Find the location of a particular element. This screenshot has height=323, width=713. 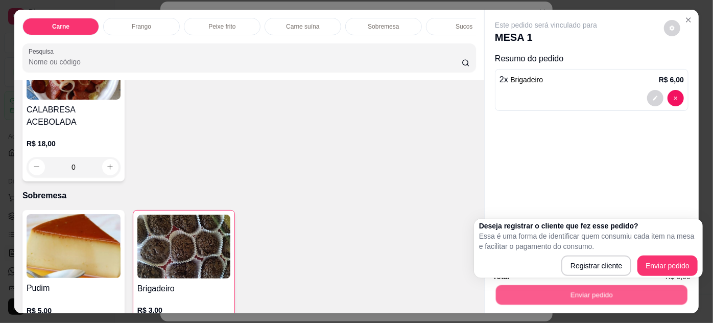

p: Sucos is located at coordinates (464, 27).